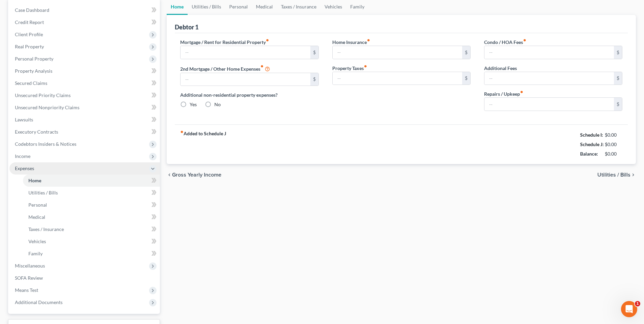 The width and height of the screenshot is (644, 324). What do you see at coordinates (203, 144) in the screenshot?
I see `strong: Added to Schedule J` at bounding box center [203, 144].